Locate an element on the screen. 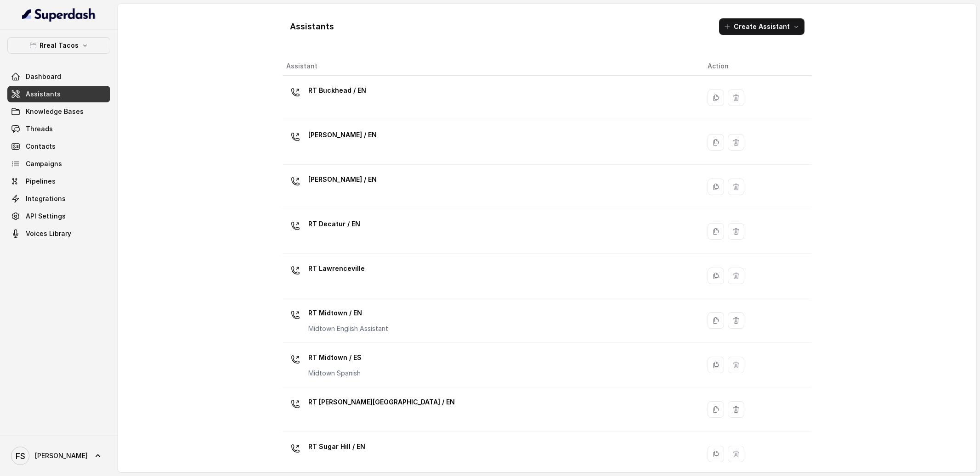  p: Midtown English Assistant is located at coordinates (348, 329).